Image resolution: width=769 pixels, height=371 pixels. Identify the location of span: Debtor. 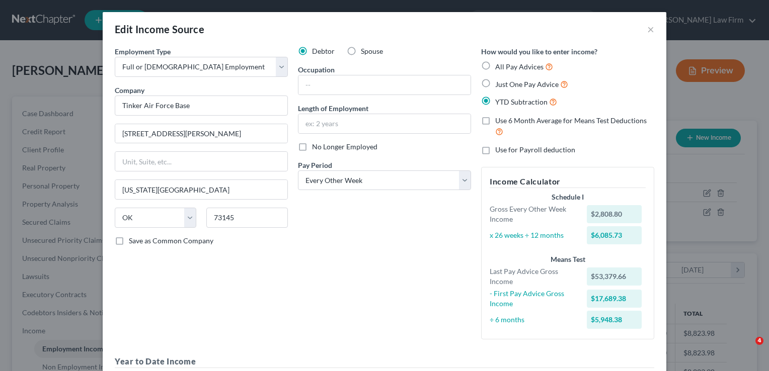
(323, 51).